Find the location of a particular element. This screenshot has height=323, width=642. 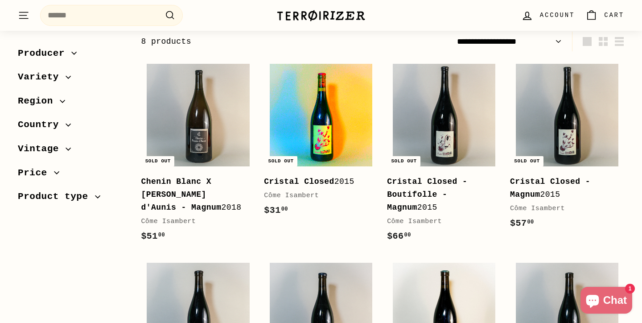

button: Region is located at coordinates (72, 103).